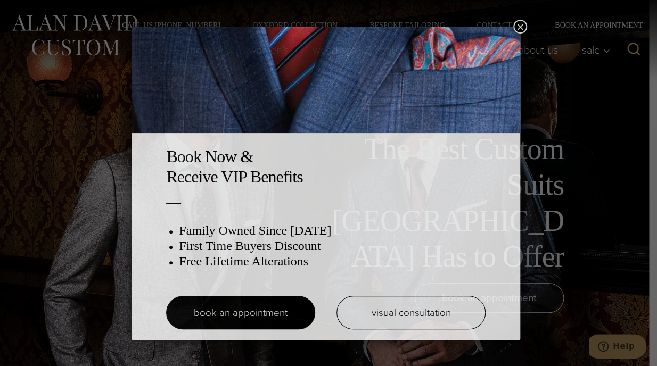  What do you see at coordinates (332, 246) in the screenshot?
I see `h3: First Time Buyers Discount` at bounding box center [332, 246].